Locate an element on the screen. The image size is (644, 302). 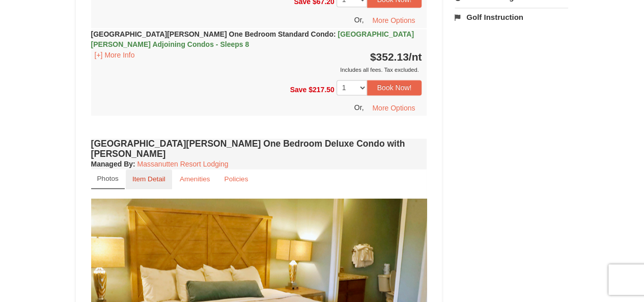
span: Save is located at coordinates (298, 89).